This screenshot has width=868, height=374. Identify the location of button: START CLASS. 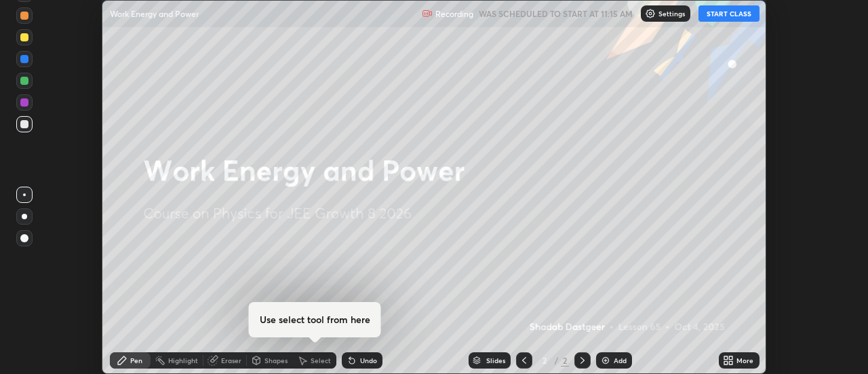
(729, 14).